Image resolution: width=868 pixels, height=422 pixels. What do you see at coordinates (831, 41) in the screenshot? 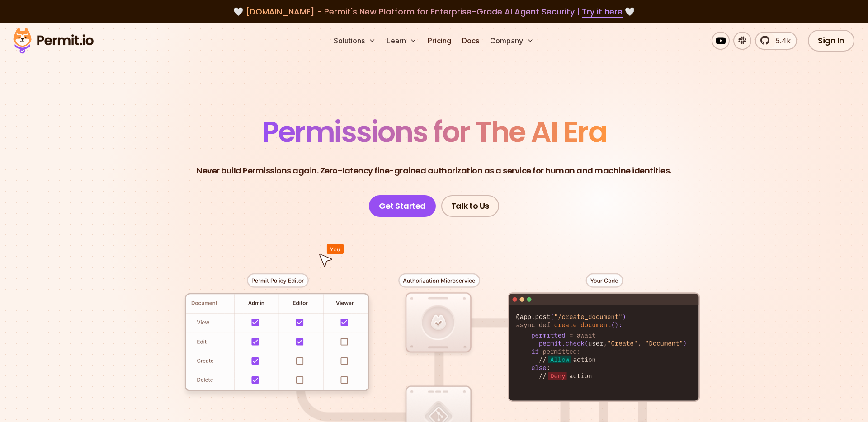
I see `a: Sign In` at bounding box center [831, 41].